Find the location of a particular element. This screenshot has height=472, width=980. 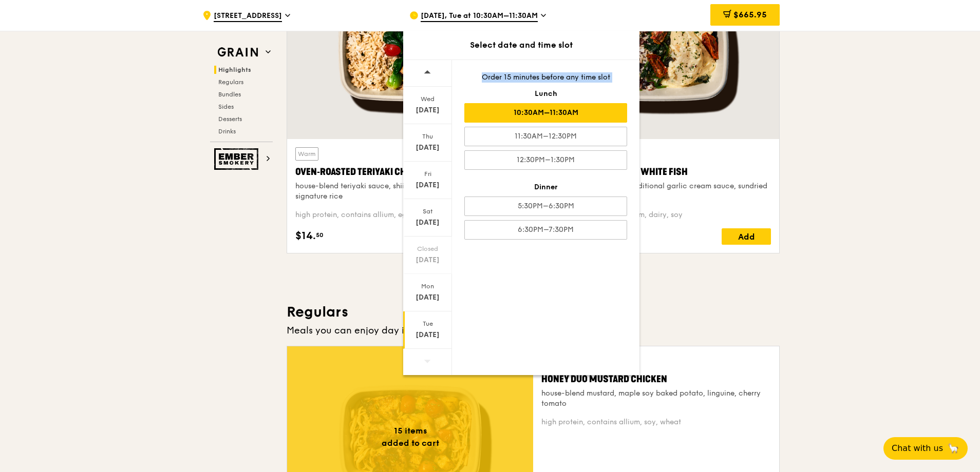

div: house-blend teriyaki sauce, shiitake mushroom, bok choy, tossed signature rice is located at coordinates (408, 191).